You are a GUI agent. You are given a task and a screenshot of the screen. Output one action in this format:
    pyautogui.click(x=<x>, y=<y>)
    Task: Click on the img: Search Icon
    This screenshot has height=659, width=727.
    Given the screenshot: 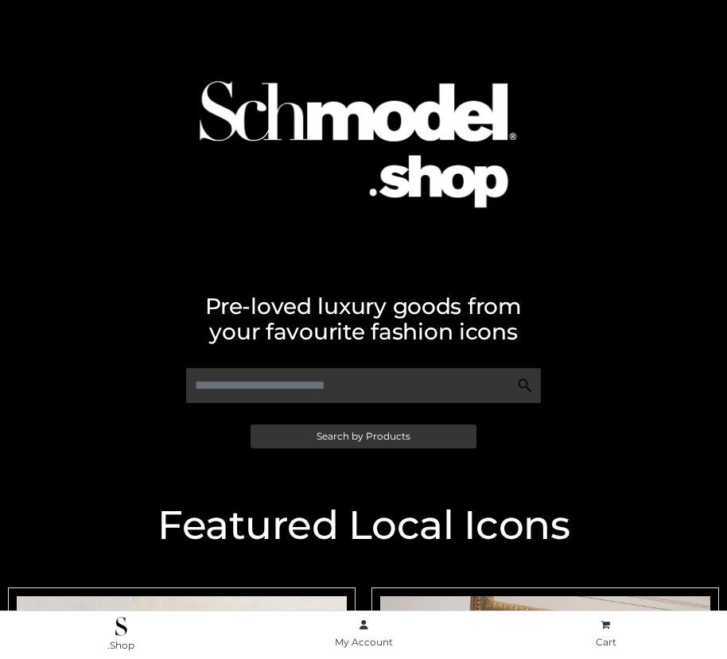 What is the action you would take?
    pyautogui.click(x=525, y=386)
    